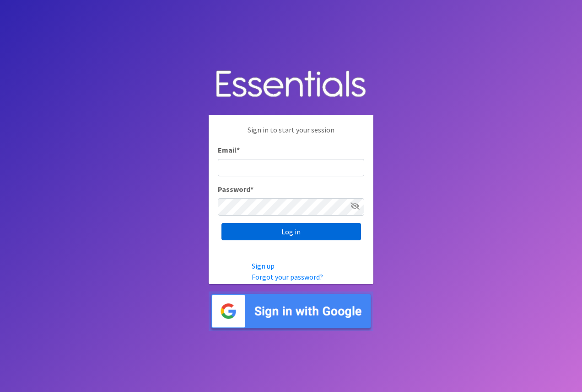  Describe the element at coordinates (291, 134) in the screenshot. I see `p: Sign in to start your session` at that location.